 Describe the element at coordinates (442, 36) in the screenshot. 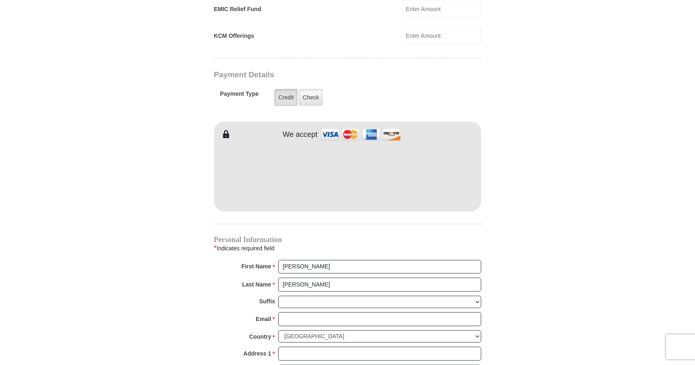

I see `input: Enter Amount` at that location.